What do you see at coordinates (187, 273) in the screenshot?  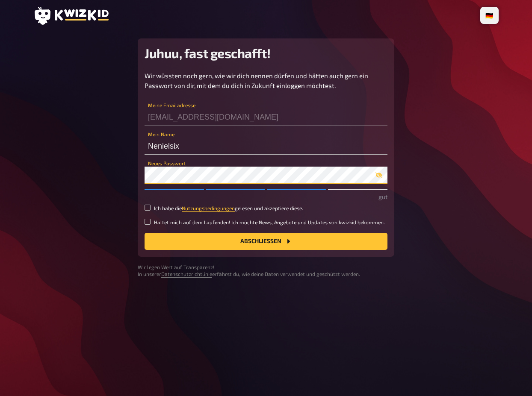 I see `a: Datenschutzrichtlinie` at bounding box center [187, 273].